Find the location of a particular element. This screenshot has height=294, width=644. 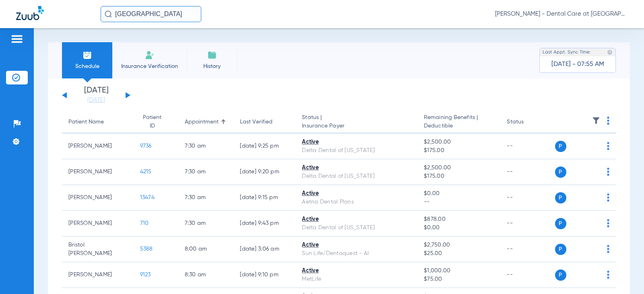

td: 8:30 AM is located at coordinates (206, 275).